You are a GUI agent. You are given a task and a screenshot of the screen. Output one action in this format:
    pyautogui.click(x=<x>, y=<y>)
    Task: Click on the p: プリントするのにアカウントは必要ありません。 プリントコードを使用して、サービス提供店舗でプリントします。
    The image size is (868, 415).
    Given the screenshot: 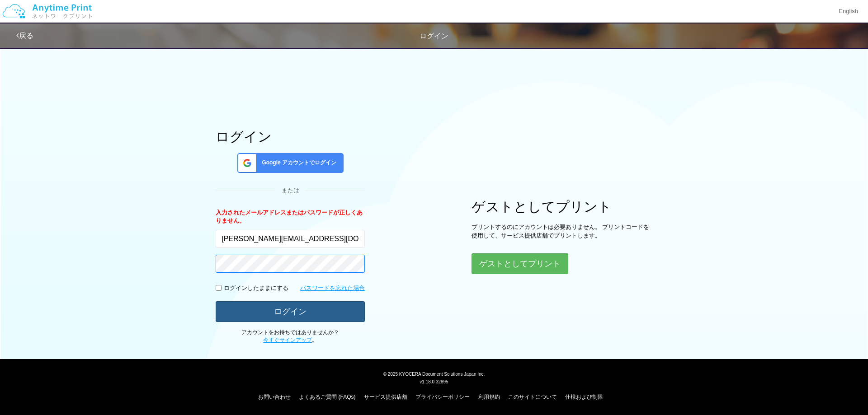 What is the action you would take?
    pyautogui.click(x=562, y=231)
    